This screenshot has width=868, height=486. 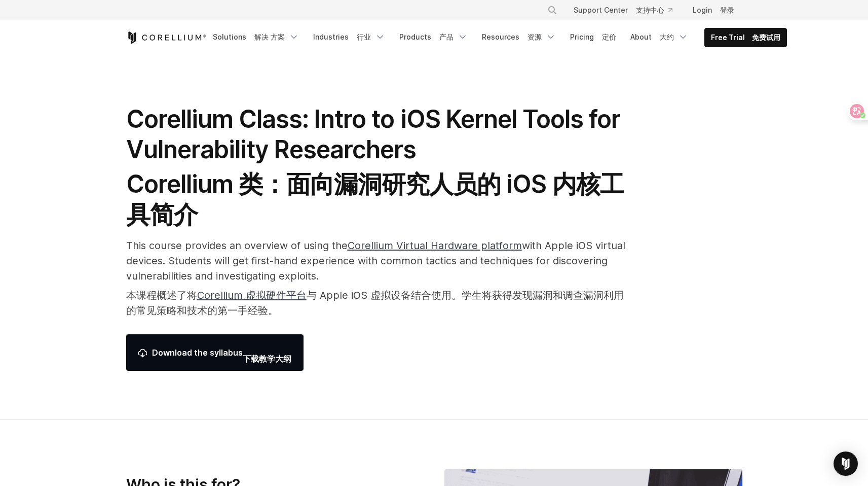 I want to click on a: Support Center, so click(x=623, y=10).